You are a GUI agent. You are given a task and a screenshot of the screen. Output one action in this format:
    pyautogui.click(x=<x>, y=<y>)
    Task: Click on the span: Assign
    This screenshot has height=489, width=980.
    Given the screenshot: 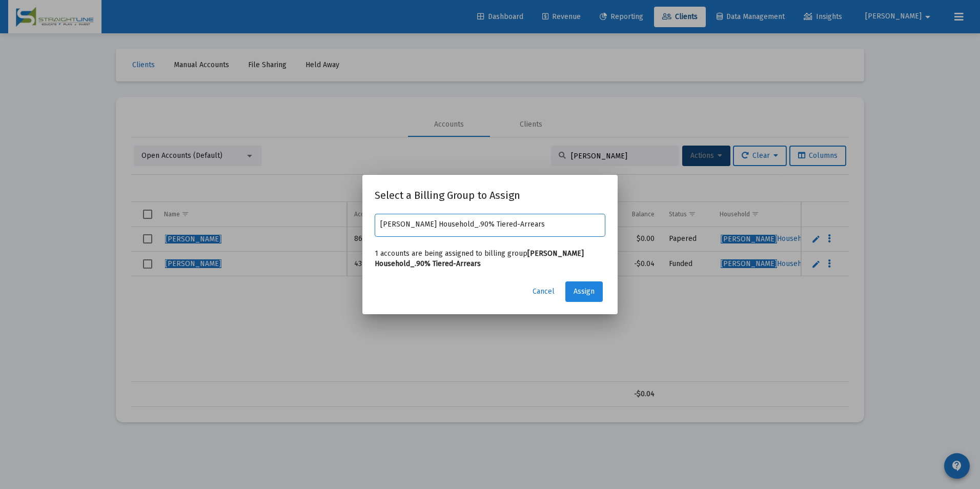 What is the action you would take?
    pyautogui.click(x=583, y=291)
    